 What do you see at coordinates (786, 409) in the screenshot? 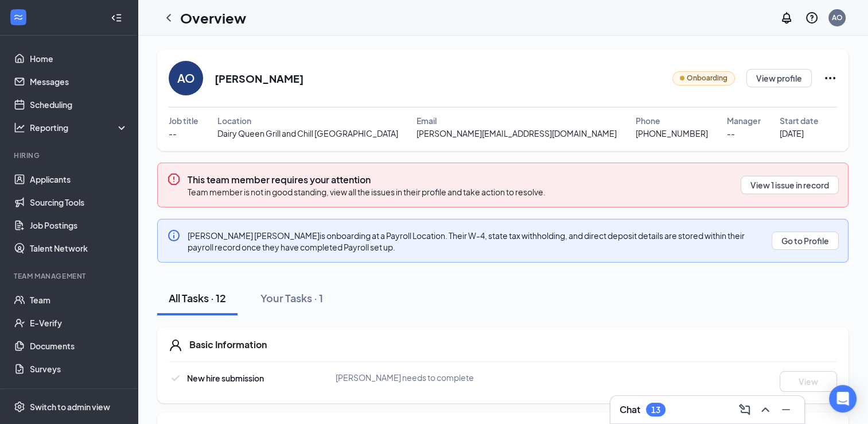
I see `button: Minimize` at bounding box center [786, 409].